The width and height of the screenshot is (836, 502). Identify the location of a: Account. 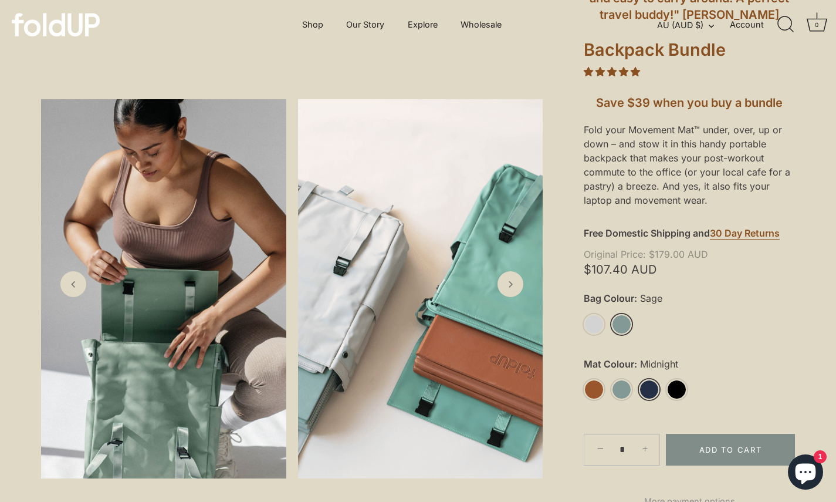
(753, 25).